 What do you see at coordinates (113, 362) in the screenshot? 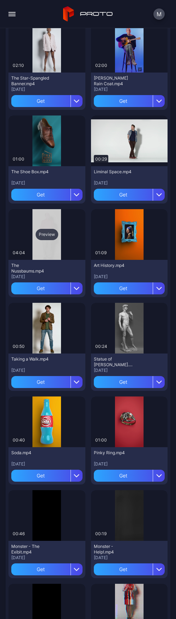
I see `div: Statue of David.mp4` at bounding box center [113, 362].